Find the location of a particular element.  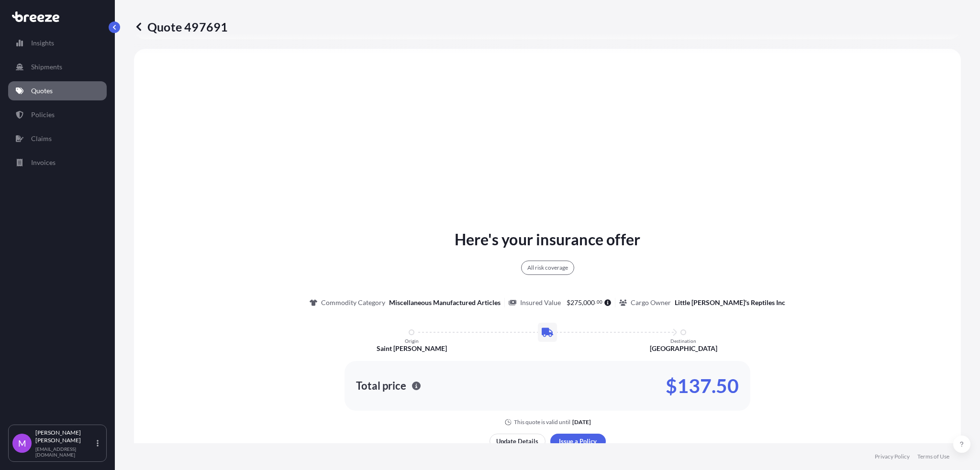

a: Claims is located at coordinates (57, 139).